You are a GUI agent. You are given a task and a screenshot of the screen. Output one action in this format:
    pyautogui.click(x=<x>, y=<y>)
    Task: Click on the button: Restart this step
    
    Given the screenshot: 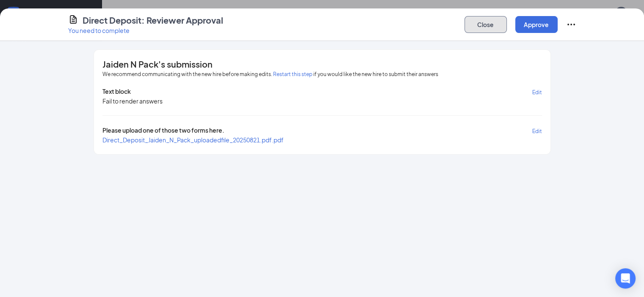 What is the action you would take?
    pyautogui.click(x=292, y=74)
    